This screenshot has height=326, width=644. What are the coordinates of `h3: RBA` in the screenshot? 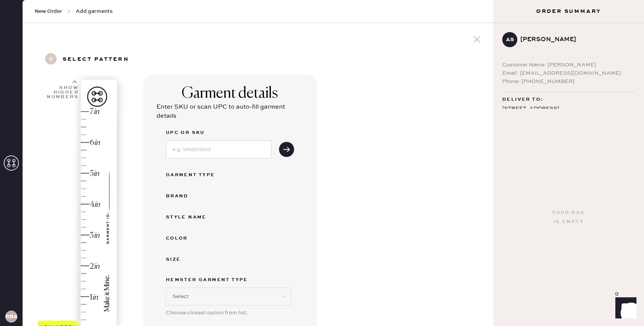 It's located at (11, 317).